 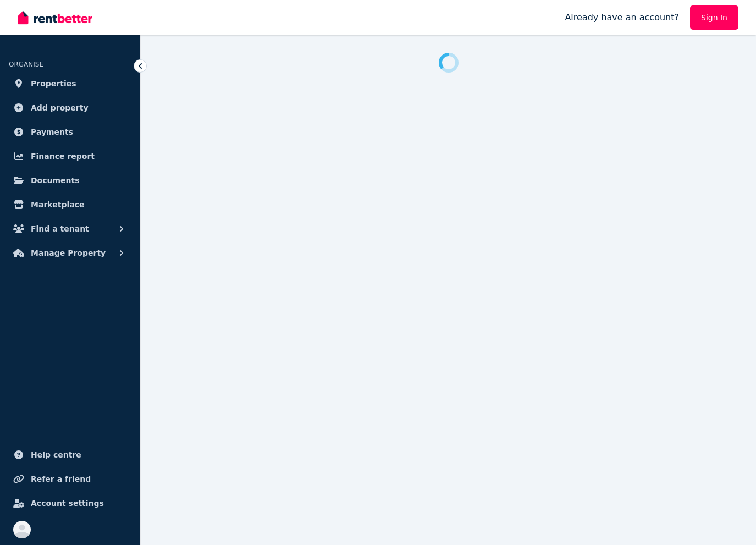 I want to click on a: Marketplace, so click(x=70, y=205).